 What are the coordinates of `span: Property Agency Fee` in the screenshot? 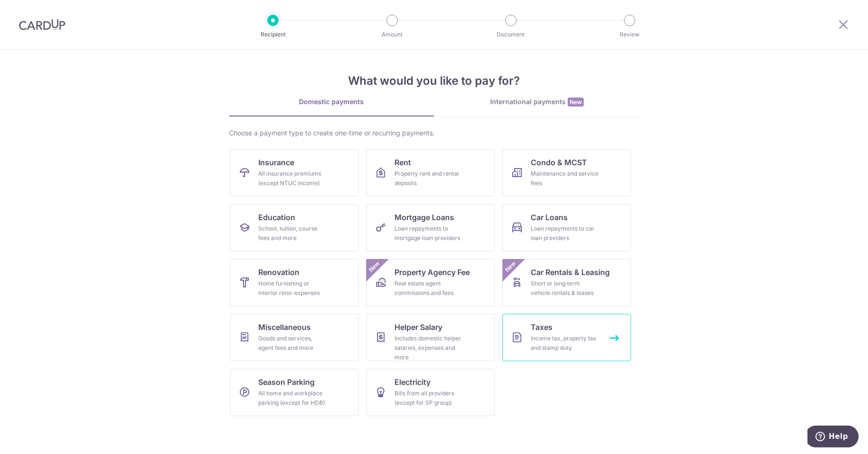 It's located at (432, 273).